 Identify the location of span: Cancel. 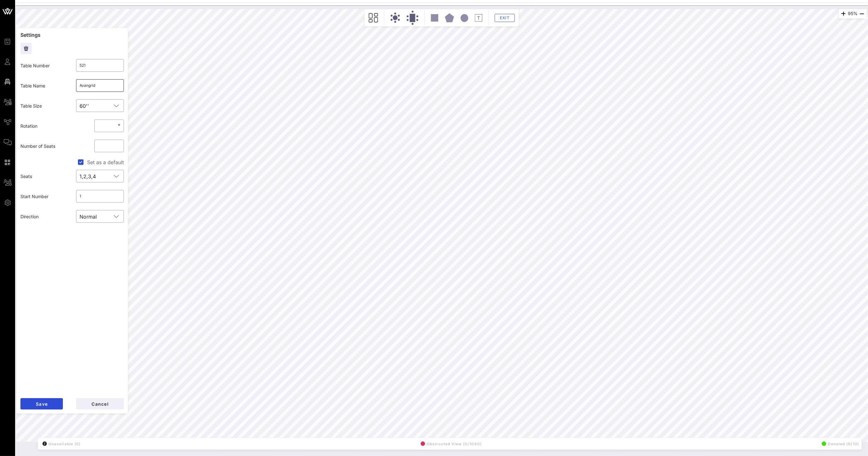
(100, 403).